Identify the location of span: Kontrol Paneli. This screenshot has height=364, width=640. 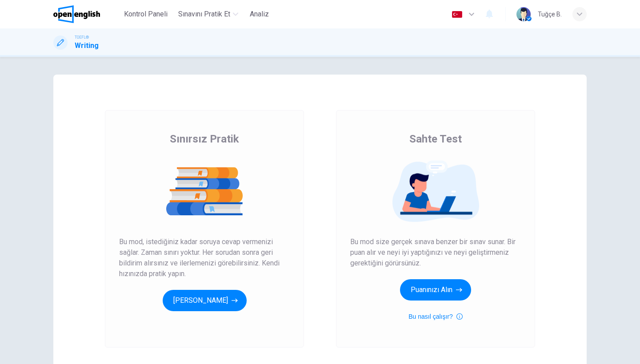
(146, 14).